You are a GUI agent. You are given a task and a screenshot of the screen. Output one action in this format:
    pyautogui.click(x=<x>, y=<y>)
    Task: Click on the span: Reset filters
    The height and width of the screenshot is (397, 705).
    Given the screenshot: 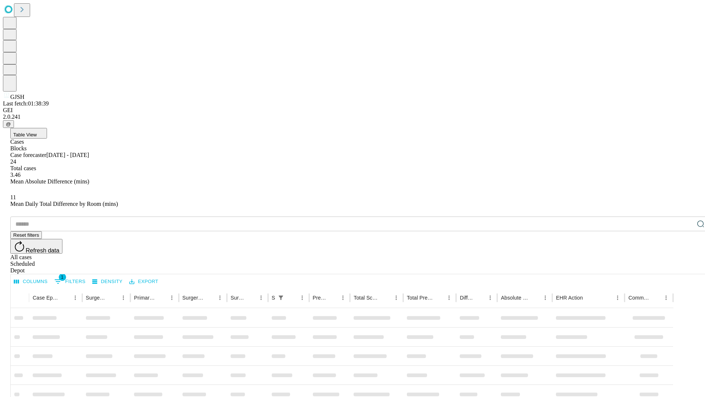 What is the action you would take?
    pyautogui.click(x=26, y=235)
    